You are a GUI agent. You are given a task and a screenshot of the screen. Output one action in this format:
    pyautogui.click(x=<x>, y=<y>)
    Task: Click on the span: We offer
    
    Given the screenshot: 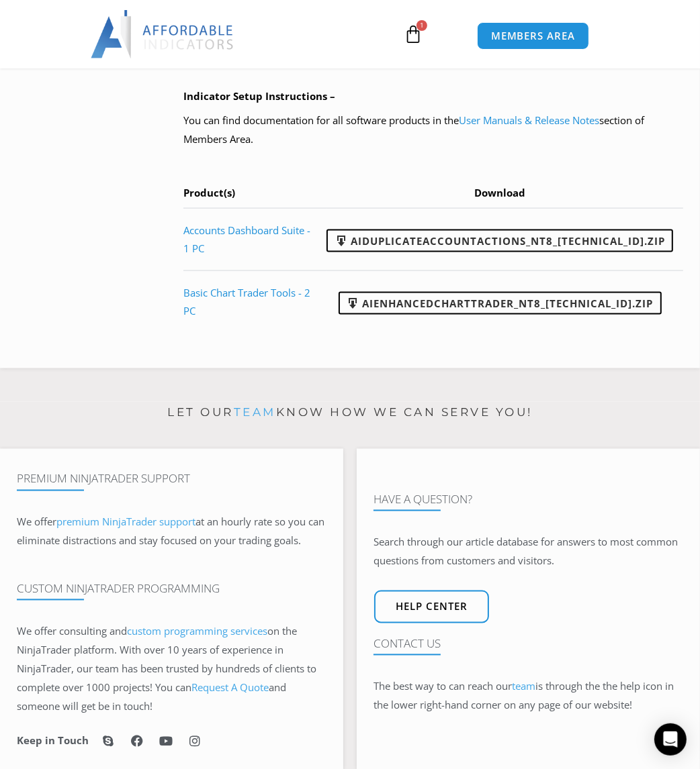 What is the action you would take?
    pyautogui.click(x=36, y=522)
    